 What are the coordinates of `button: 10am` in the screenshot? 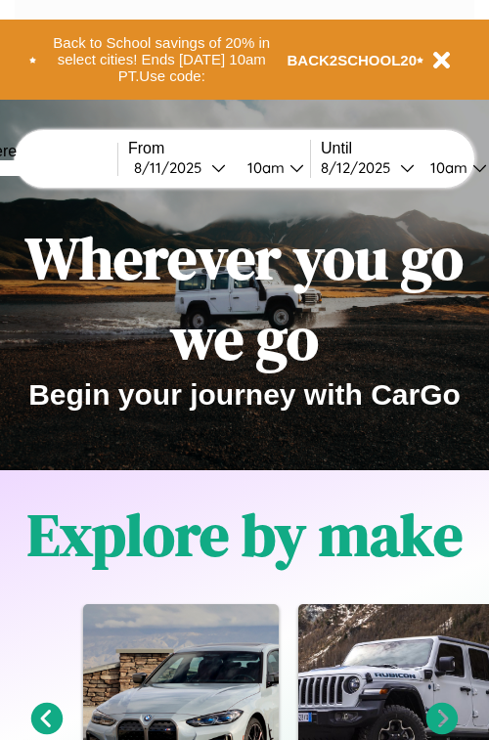 It's located at (271, 167).